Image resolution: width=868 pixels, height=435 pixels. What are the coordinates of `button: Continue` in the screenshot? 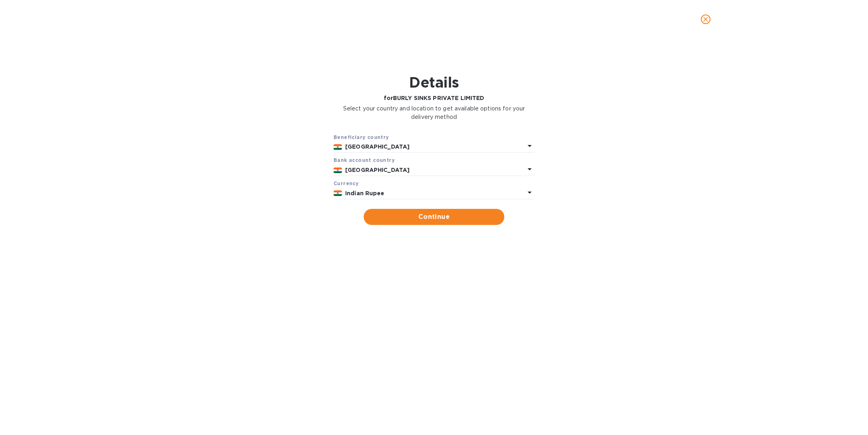 It's located at (434, 217).